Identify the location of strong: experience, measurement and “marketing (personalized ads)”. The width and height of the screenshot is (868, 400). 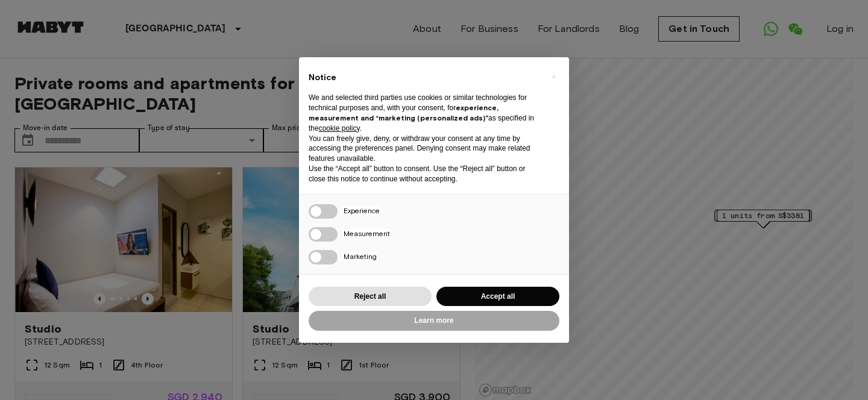
(403, 113).